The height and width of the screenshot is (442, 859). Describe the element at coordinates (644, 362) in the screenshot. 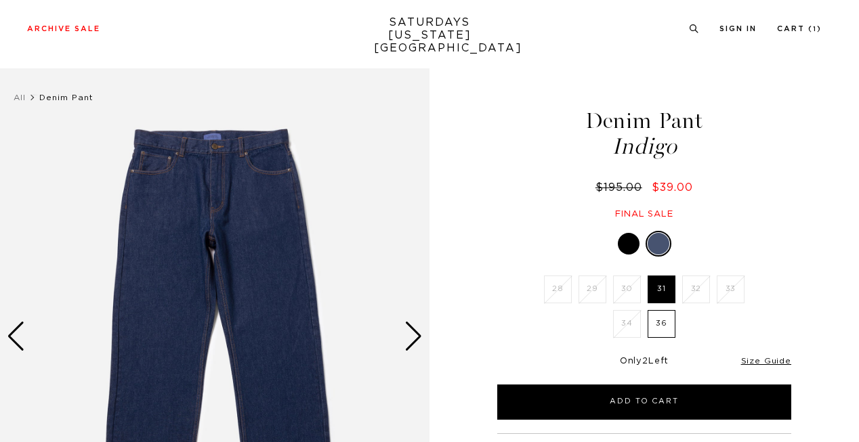

I see `div: Only Left` at that location.